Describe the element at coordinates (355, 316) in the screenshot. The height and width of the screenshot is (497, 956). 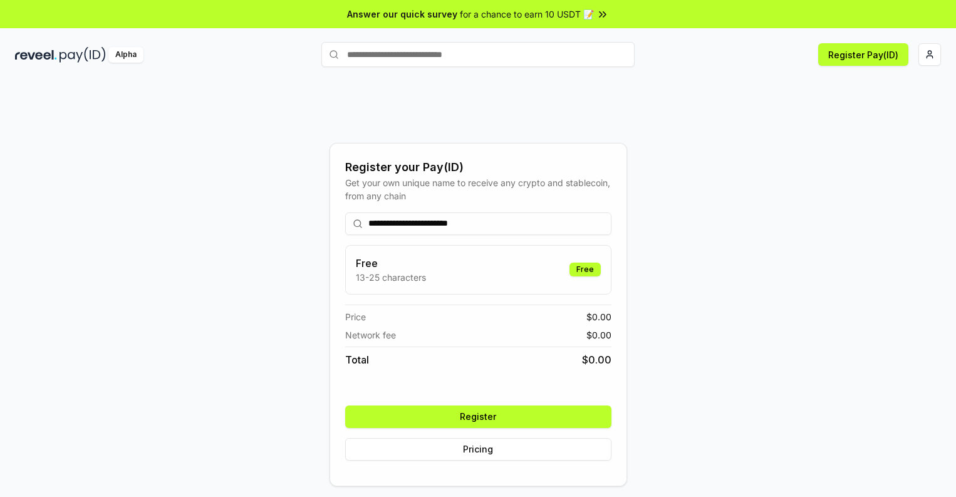
I see `span: Price` at that location.